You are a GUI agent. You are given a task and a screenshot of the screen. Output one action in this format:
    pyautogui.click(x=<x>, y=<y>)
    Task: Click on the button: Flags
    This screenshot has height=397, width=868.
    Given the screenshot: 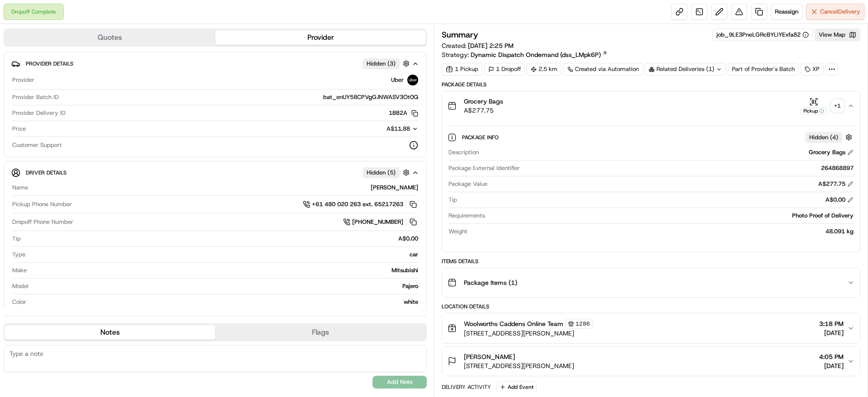 What is the action you would take?
    pyautogui.click(x=320, y=332)
    